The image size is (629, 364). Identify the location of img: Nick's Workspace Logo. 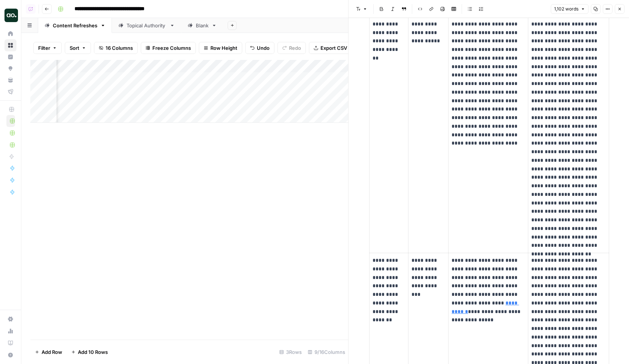
(11, 16).